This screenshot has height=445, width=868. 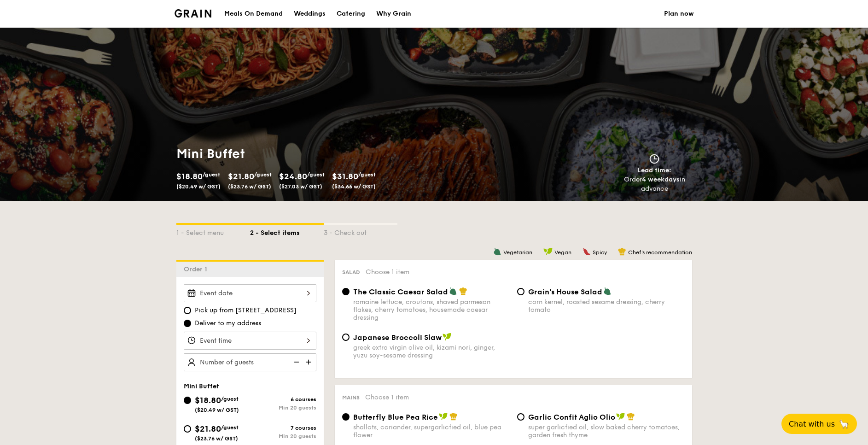 I want to click on span: ($34.66 w/ GST), so click(x=354, y=187).